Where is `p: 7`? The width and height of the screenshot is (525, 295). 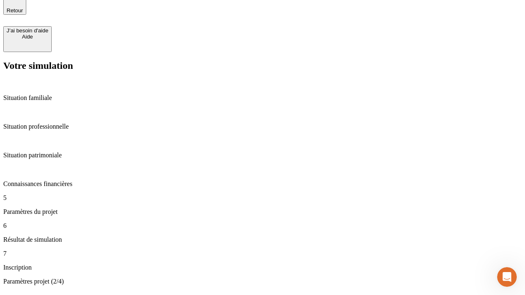
p: 7 is located at coordinates (263, 254).